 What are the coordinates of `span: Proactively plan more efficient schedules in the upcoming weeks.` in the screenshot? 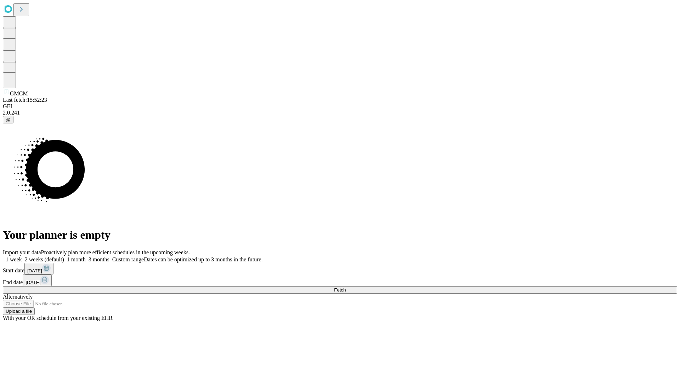 It's located at (115, 252).